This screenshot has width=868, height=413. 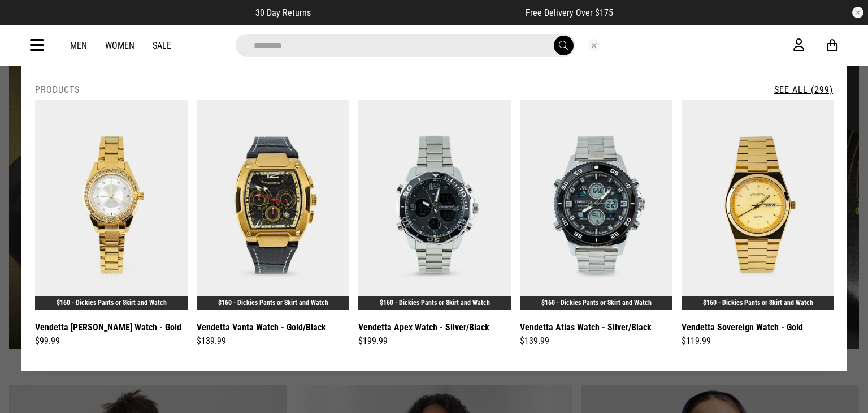 I want to click on a: See All (299), so click(x=804, y=89).